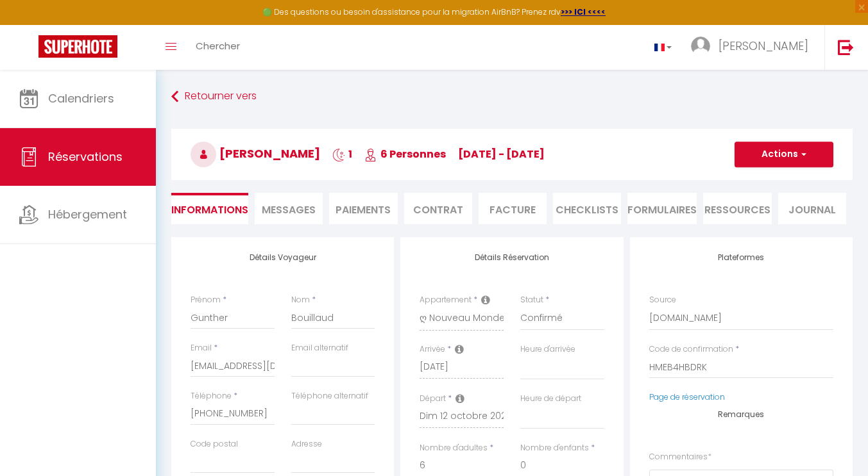 This screenshot has height=476, width=868. What do you see at coordinates (554, 448) in the screenshot?
I see `label: Nombre d'enfants` at bounding box center [554, 448].